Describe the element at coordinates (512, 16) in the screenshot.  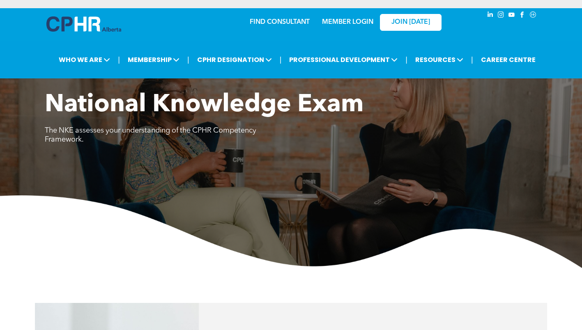
I see `a: youtube` at that location.